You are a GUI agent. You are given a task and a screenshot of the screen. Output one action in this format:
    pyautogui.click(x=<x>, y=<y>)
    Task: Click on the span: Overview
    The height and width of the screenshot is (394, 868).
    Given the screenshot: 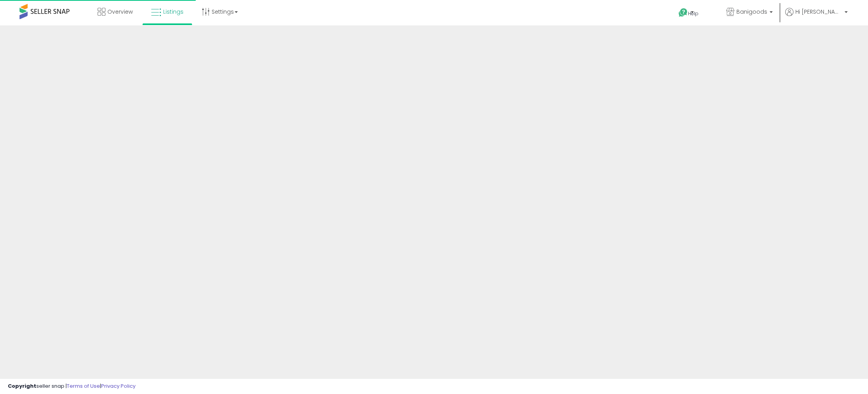 What is the action you would take?
    pyautogui.click(x=120, y=12)
    